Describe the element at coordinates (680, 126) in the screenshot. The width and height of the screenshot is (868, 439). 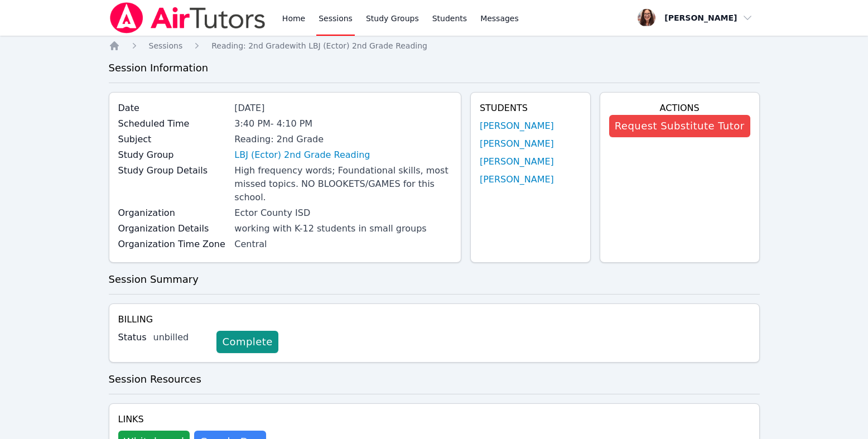
I see `button: Request Substitute Tutor` at that location.